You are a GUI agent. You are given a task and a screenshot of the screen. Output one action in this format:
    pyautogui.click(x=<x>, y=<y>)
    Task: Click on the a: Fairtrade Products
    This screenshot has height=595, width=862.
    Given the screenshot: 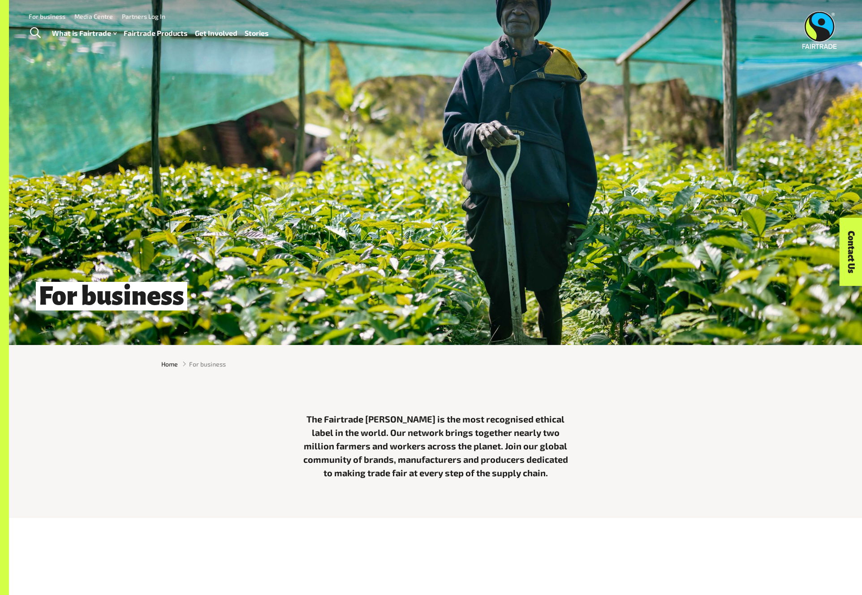 What is the action you would take?
    pyautogui.click(x=155, y=33)
    